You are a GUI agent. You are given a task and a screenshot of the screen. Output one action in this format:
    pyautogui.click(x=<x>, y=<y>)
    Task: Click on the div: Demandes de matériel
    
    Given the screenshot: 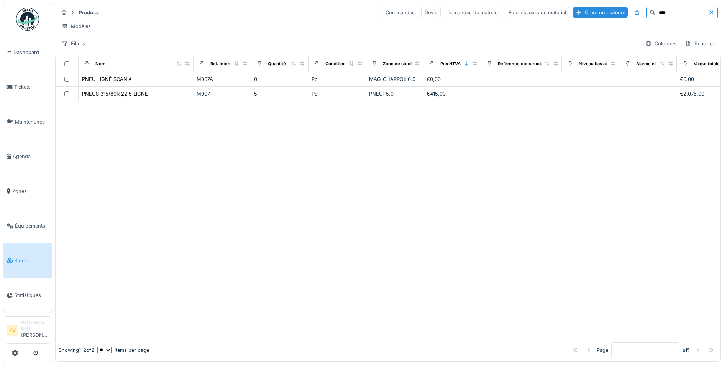 What is the action you would take?
    pyautogui.click(x=473, y=12)
    